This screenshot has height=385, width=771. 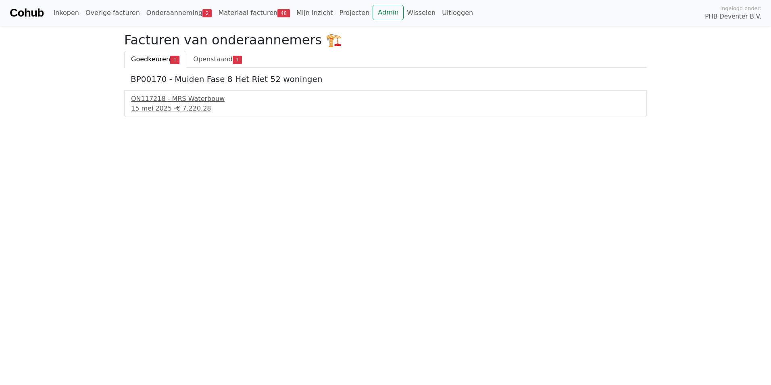 What do you see at coordinates (217, 59) in the screenshot?
I see `a: Openstaand1` at bounding box center [217, 59].